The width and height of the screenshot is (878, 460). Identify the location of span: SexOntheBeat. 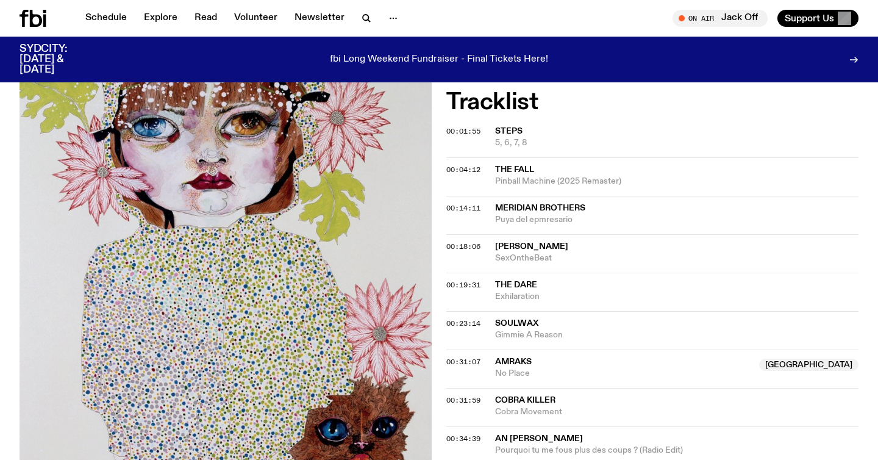
(677, 258).